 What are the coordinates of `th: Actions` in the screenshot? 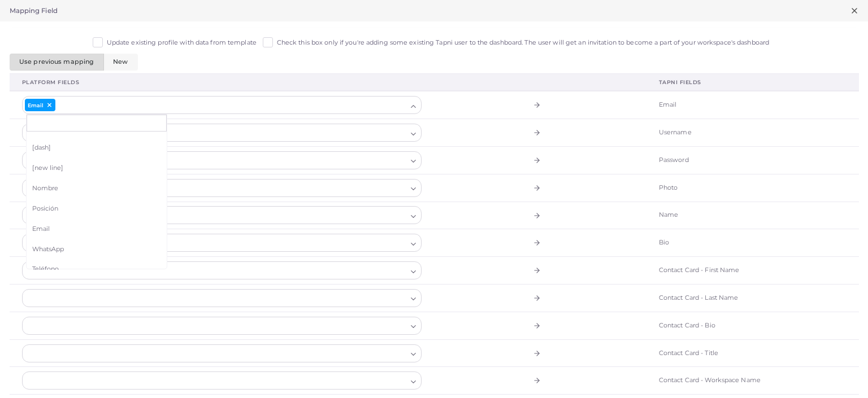 It's located at (842, 82).